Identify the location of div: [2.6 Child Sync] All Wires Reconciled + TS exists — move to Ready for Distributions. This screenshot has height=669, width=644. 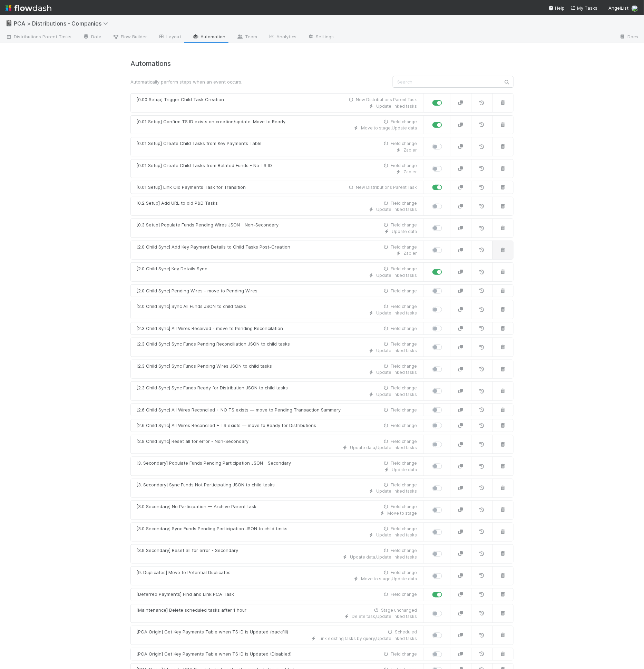
(226, 426).